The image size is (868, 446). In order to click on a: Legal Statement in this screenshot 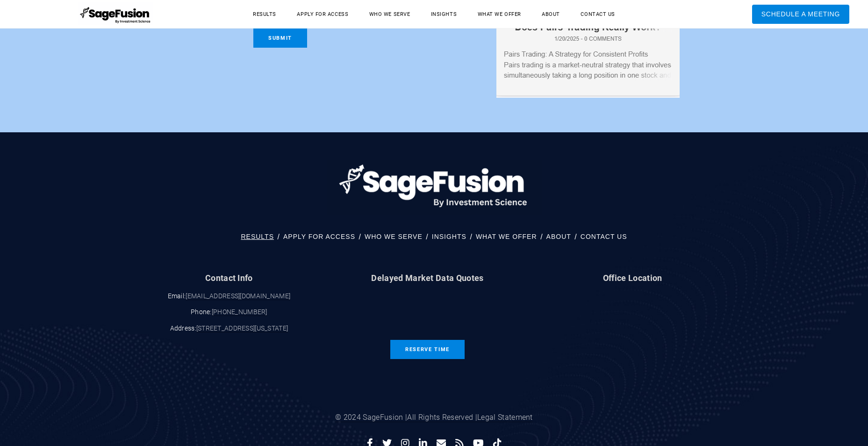, I will do `click(505, 417)`.